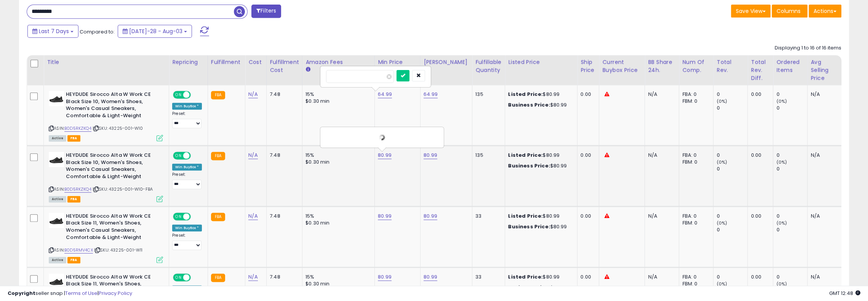 The image size is (868, 301). I want to click on button: Filters, so click(267, 11).